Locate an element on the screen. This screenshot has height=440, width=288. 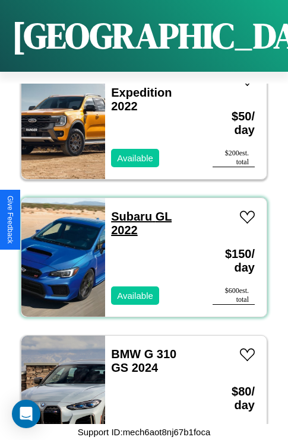
h3: $ 150 / day is located at coordinates (233, 261).